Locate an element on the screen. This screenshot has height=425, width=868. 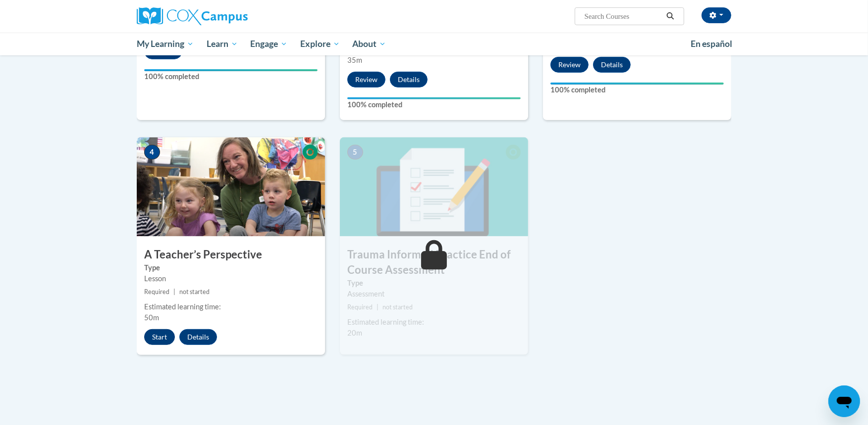
span: 4 is located at coordinates (152, 152).